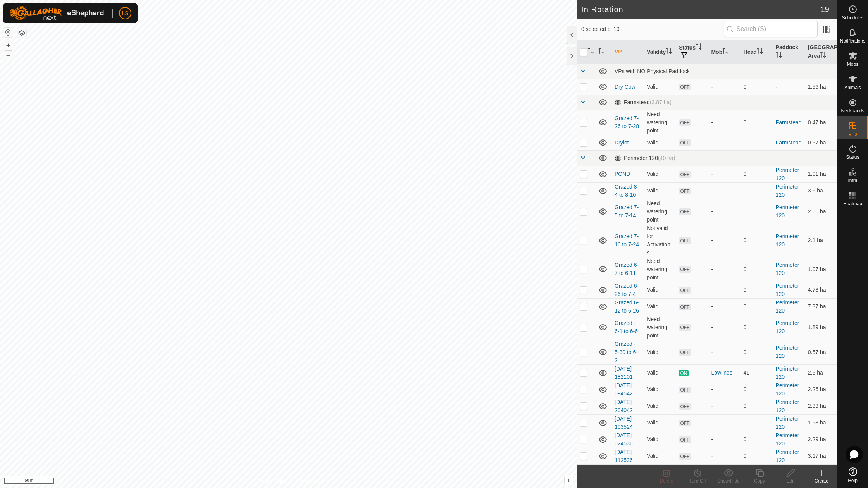 The height and width of the screenshot is (488, 868). I want to click on a: Grazed 7-16 to 7-24, so click(627, 241).